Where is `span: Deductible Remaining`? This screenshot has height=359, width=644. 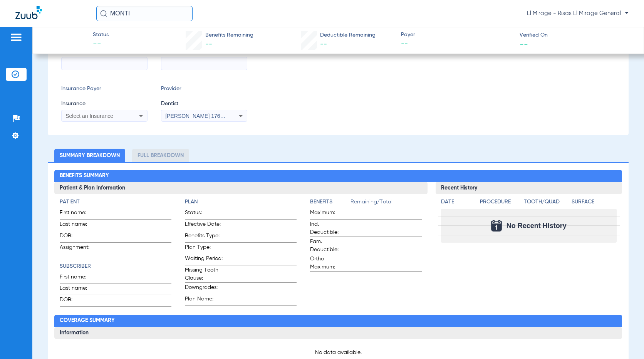
span: Deductible Remaining is located at coordinates (348, 35).